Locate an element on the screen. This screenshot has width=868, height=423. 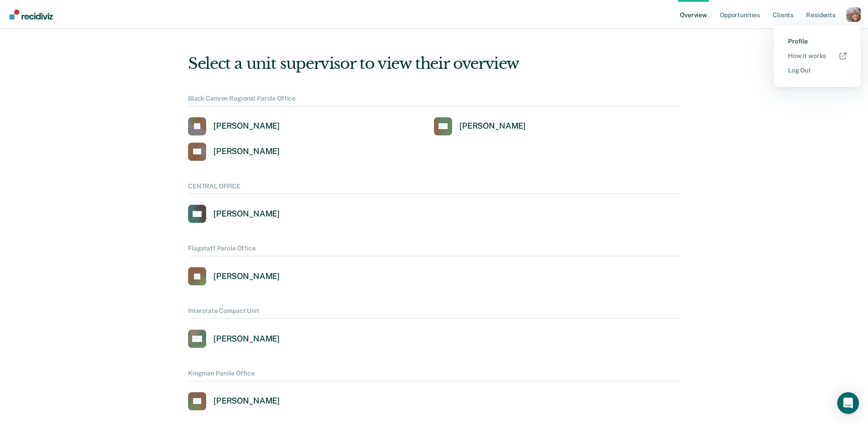
div: Black Canyon Regional Parole Office is located at coordinates (434, 100).